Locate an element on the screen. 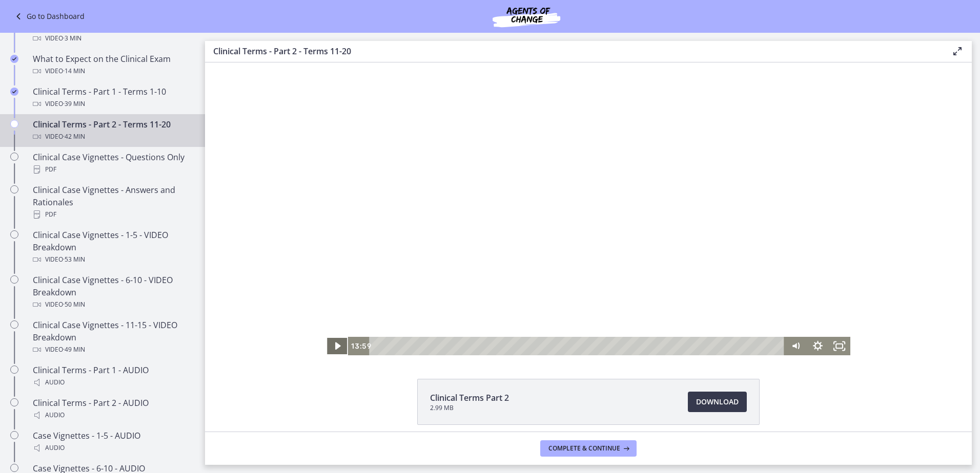 The height and width of the screenshot is (473, 980). div: Clinical Terms - Part 2 - AUDIO is located at coordinates (113, 409).